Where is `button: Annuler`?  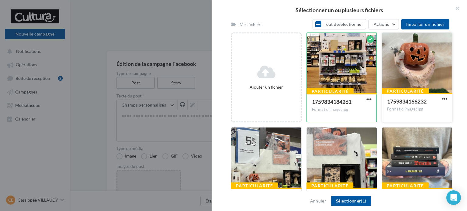 button: Annuler is located at coordinates (318, 201).